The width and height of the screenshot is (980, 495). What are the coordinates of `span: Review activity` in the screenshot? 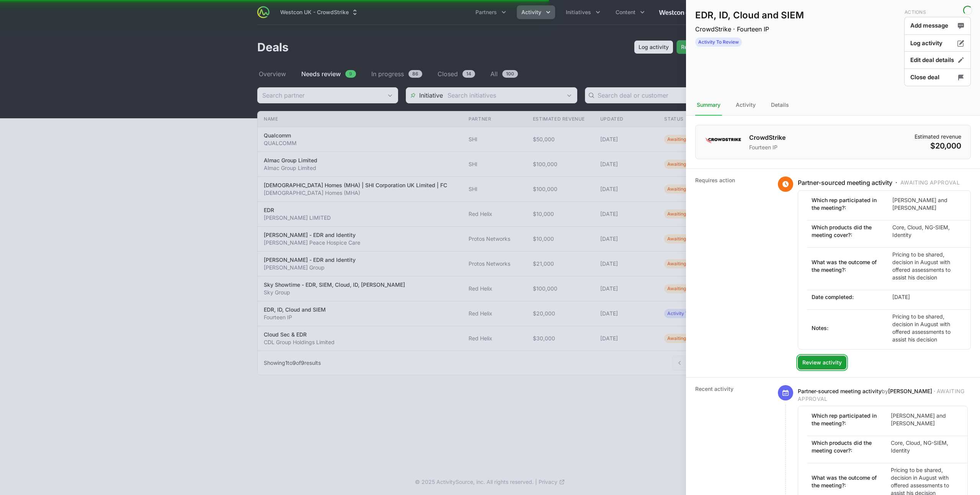 It's located at (822, 362).